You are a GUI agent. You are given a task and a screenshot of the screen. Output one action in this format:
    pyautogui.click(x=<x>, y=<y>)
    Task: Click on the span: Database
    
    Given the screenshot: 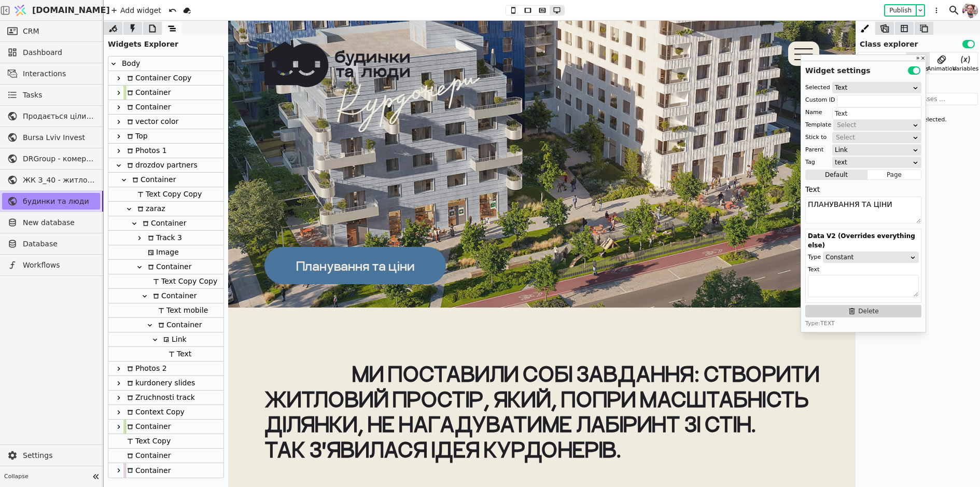 What is the action you would take?
    pyautogui.click(x=59, y=244)
    